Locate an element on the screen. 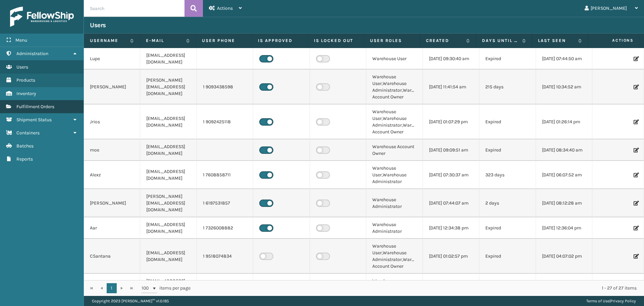 This screenshot has height=306, width=644. a: 1 is located at coordinates (111, 288).